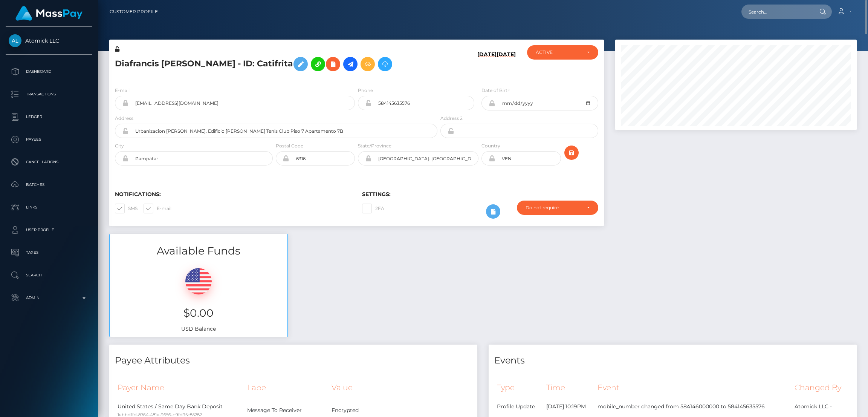  What do you see at coordinates (400, 387) in the screenshot?
I see `th: Value` at bounding box center [400, 387].